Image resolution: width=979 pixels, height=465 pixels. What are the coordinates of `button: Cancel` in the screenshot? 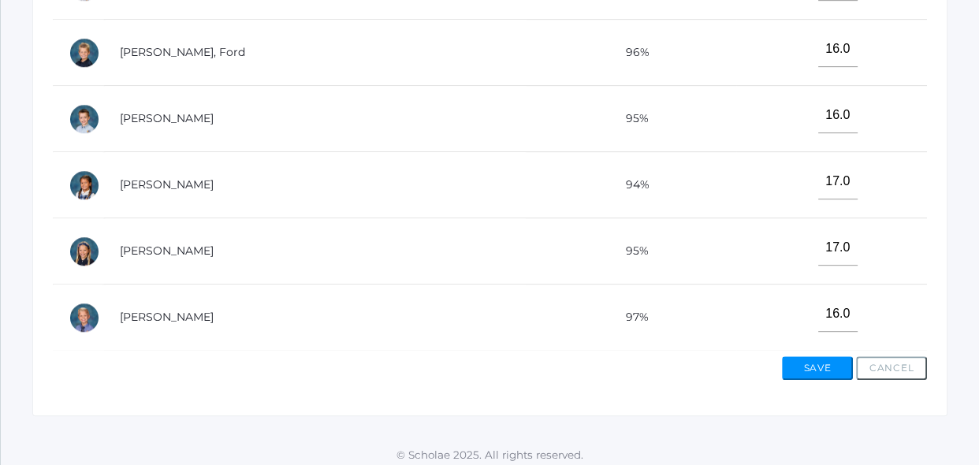 It's located at (891, 368).